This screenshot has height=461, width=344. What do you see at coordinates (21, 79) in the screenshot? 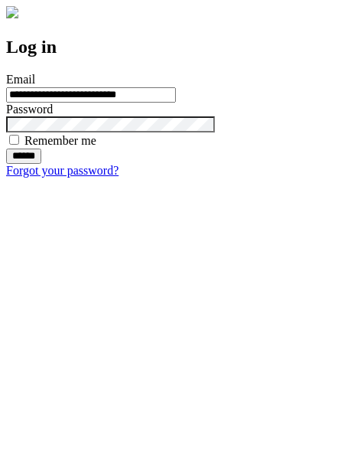
I see `label: Email` at bounding box center [21, 79].